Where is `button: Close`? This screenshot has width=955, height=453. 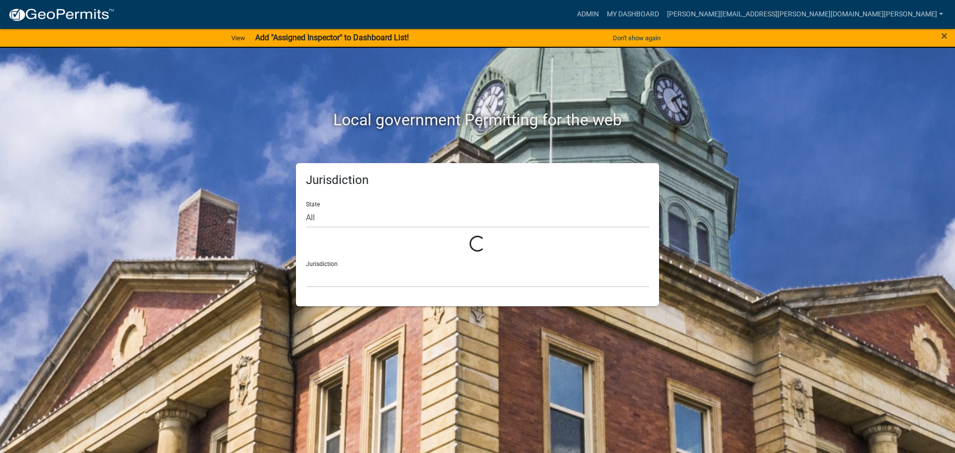
button: Close is located at coordinates (944, 36).